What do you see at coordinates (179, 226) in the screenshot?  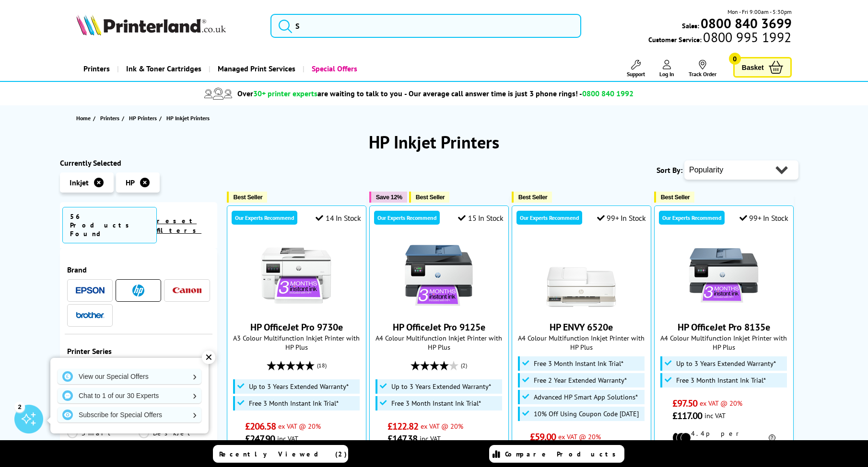 I see `a: reset filters` at bounding box center [179, 226].